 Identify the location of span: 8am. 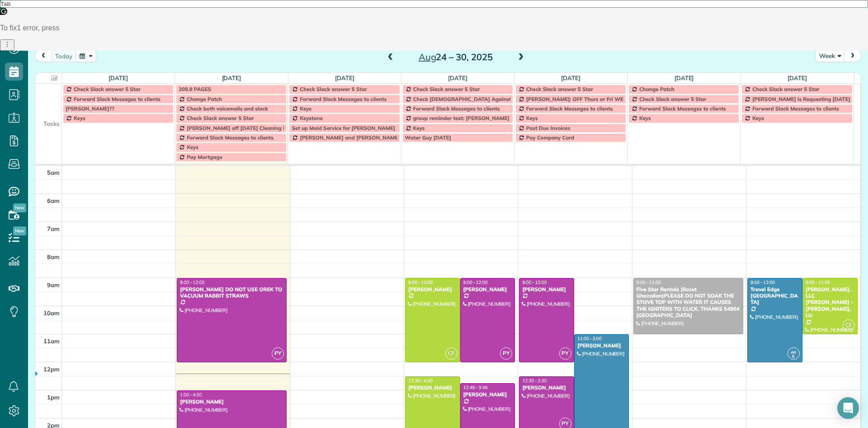
(53, 256).